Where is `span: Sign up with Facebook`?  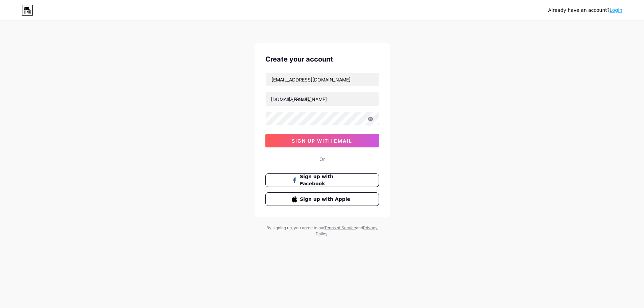 span: Sign up with Facebook is located at coordinates (326, 181).